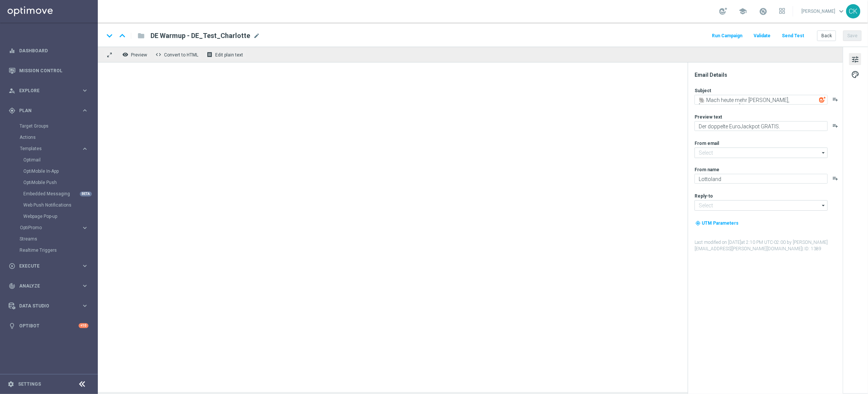 This screenshot has height=394, width=868. What do you see at coordinates (125, 54) in the screenshot?
I see `i: remove_red_eye` at bounding box center [125, 54].